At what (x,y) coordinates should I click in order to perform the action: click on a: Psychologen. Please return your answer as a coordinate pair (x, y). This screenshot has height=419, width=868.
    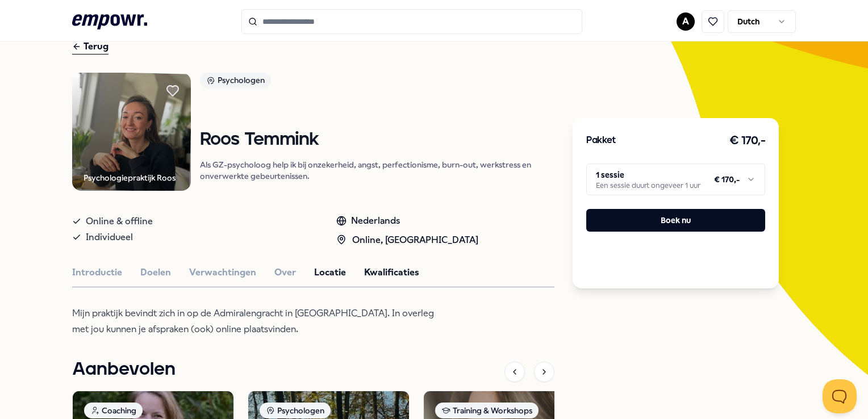
    Looking at the image, I should click on (377, 82).